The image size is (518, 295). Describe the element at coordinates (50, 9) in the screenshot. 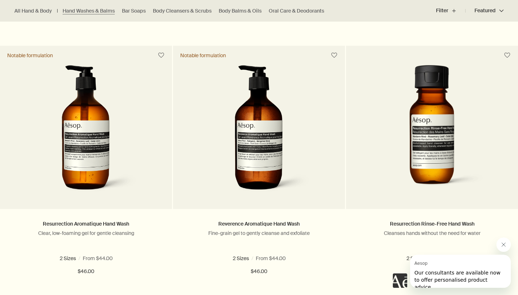

I see `h1: Aesop` at that location.